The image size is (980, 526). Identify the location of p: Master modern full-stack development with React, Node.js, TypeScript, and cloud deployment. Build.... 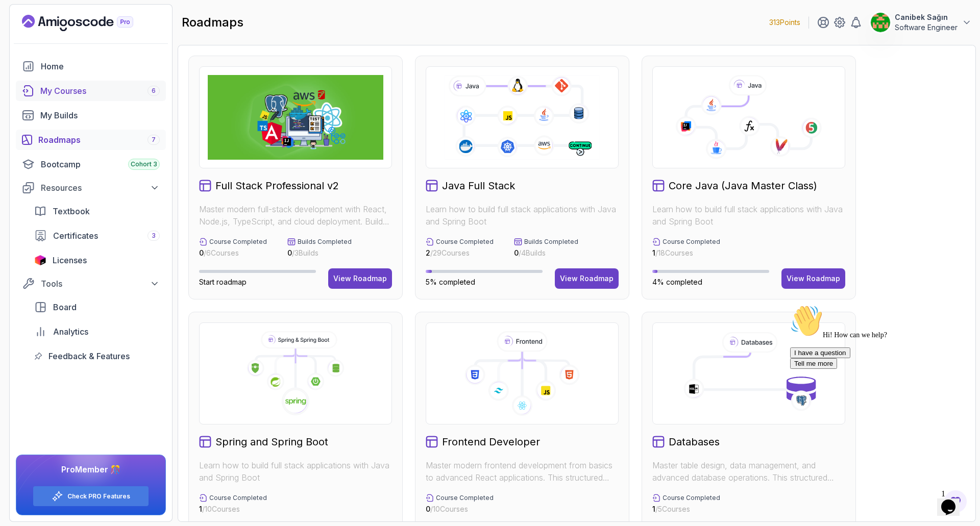
(296, 215).